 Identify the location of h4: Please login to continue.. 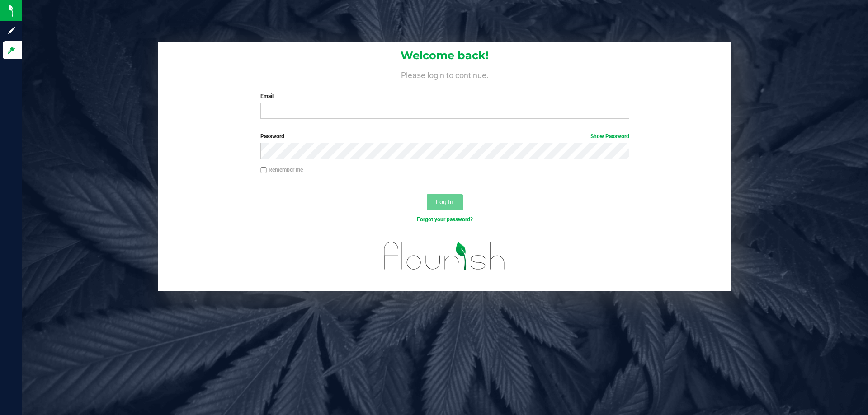
(445, 74).